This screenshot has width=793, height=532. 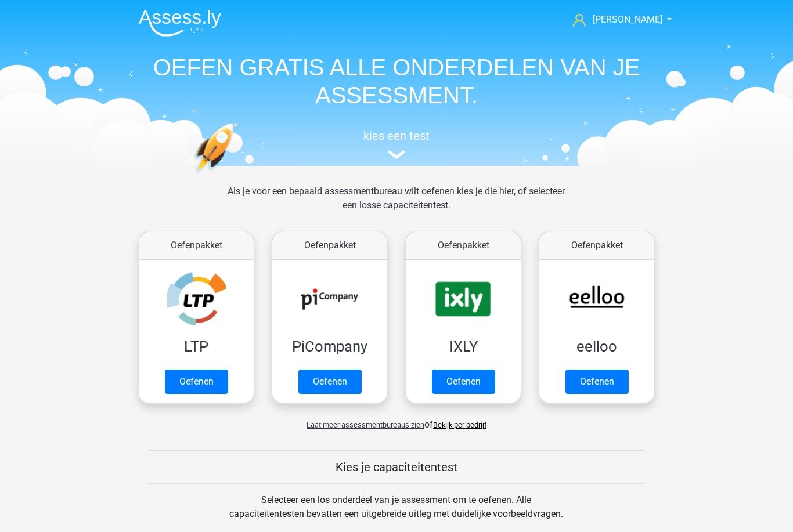 I want to click on a: Bekijk per bedrijf, so click(x=460, y=425).